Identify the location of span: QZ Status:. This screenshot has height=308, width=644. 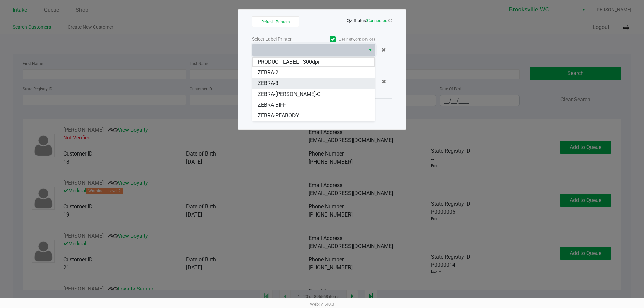
(370, 21).